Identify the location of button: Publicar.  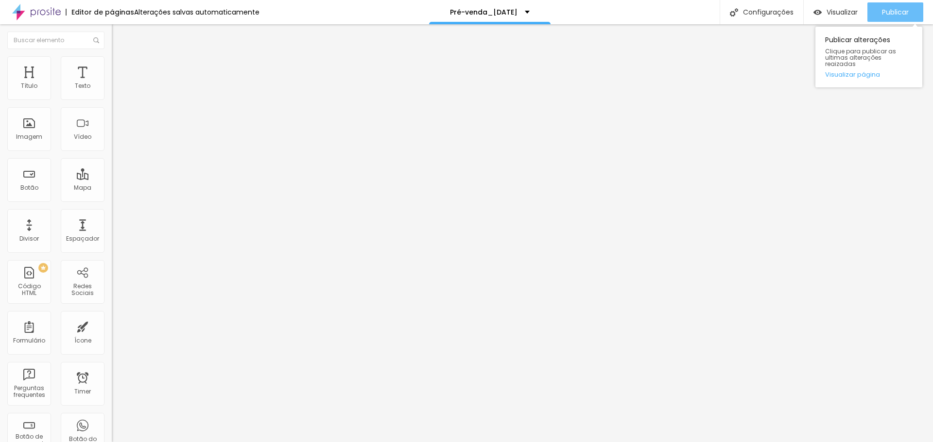
(895, 12).